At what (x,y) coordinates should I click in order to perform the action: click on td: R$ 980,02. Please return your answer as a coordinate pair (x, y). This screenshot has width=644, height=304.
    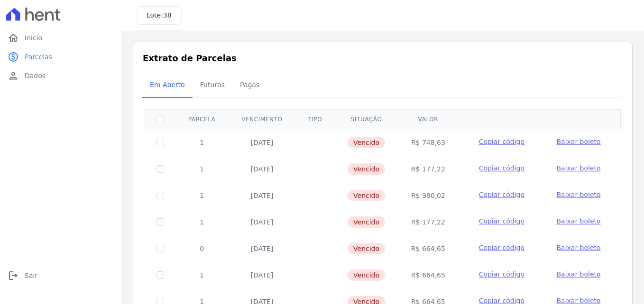
    Looking at the image, I should click on (428, 196).